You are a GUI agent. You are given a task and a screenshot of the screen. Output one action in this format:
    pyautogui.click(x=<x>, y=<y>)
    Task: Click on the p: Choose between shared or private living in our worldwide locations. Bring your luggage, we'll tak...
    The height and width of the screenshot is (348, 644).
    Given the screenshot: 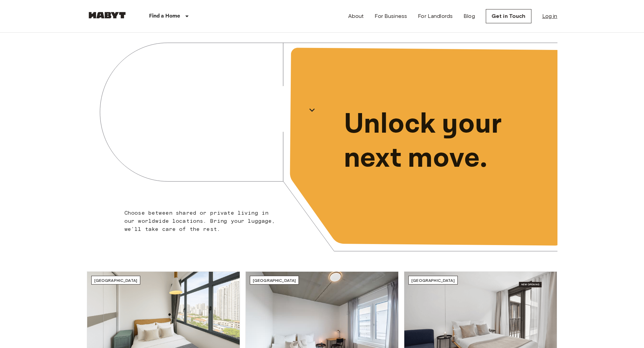 What is the action you would take?
    pyautogui.click(x=202, y=221)
    